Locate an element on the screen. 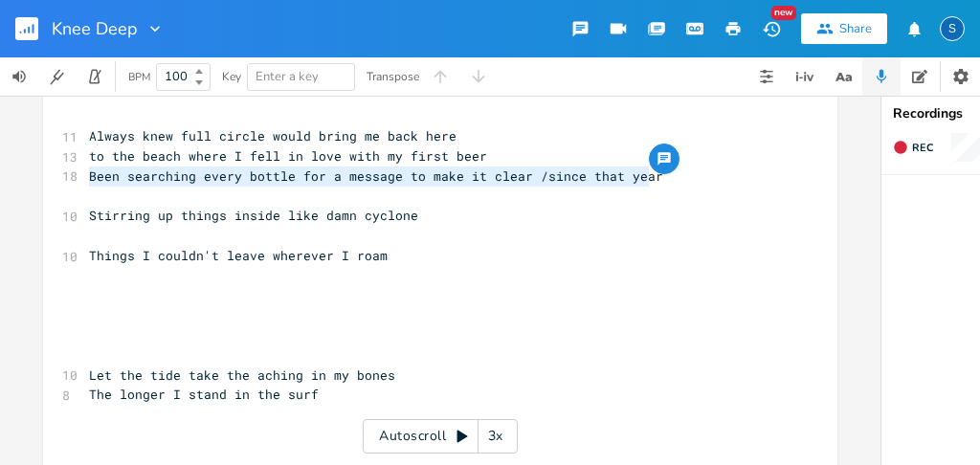 Image resolution: width=980 pixels, height=465 pixels. button: New is located at coordinates (771, 29).